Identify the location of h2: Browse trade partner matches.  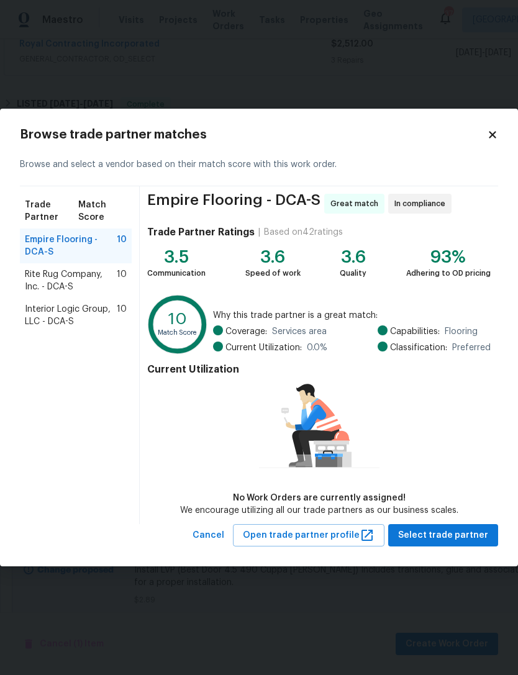
(253, 135).